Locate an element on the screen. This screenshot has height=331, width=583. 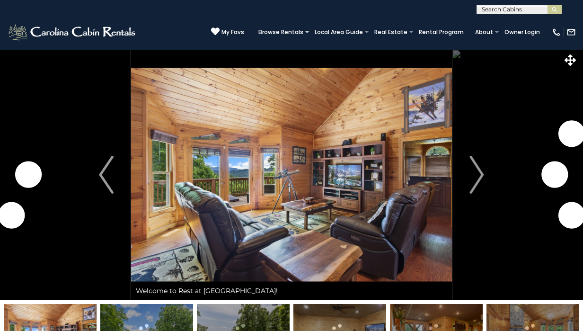
a: Browse Rentals is located at coordinates (280, 32).